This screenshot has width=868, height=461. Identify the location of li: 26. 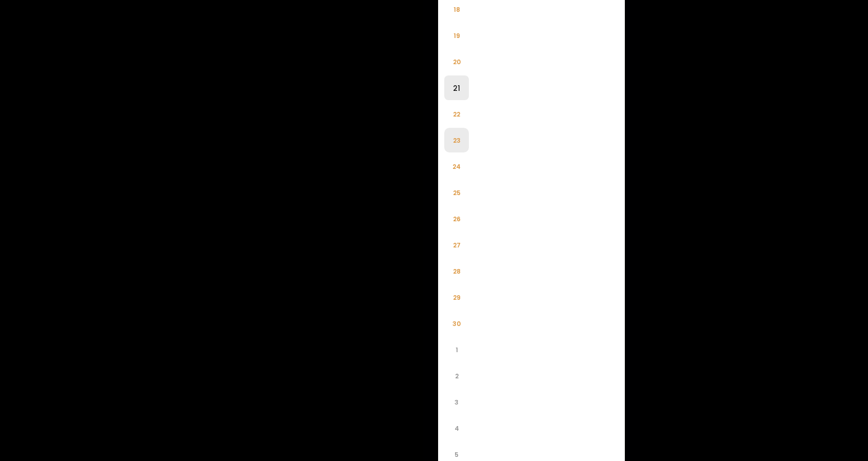
(456, 218).